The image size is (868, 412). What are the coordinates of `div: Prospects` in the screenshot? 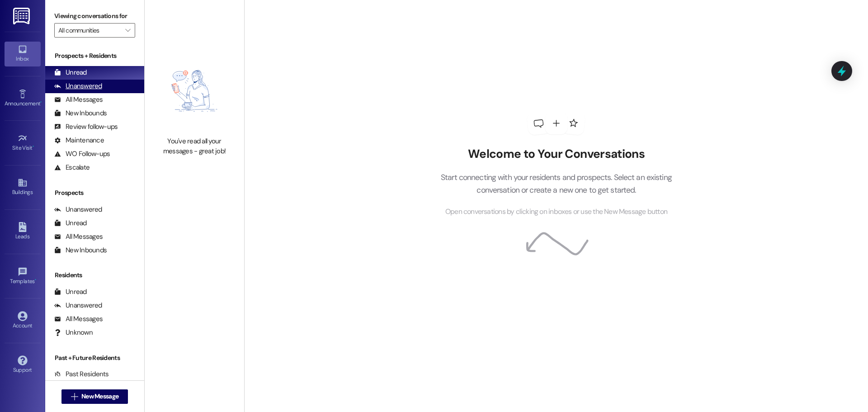 It's located at (94, 193).